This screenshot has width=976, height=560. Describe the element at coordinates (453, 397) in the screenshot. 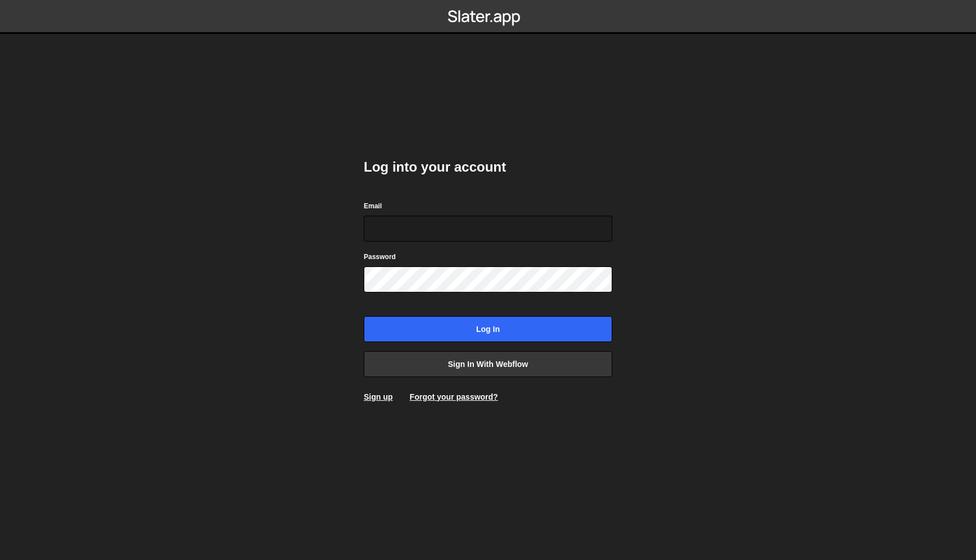

I see `a: Forgot your password?` at that location.